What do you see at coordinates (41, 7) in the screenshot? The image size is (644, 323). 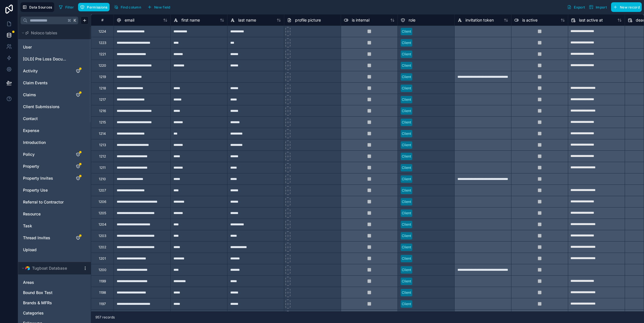 I see `span: Data Sources` at bounding box center [41, 7].